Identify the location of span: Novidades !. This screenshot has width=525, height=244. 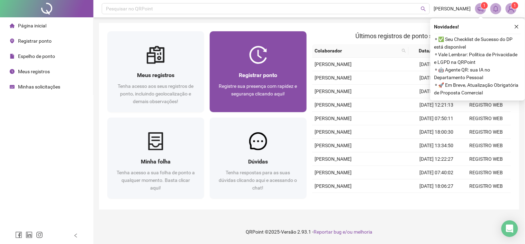
(447, 27).